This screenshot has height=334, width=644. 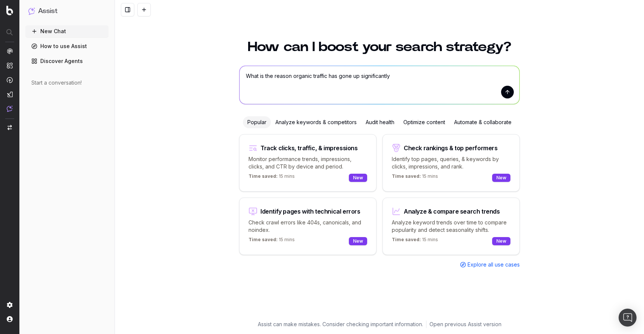 What do you see at coordinates (316, 122) in the screenshot?
I see `div: Analyze keywords & competitors` at bounding box center [316, 122].